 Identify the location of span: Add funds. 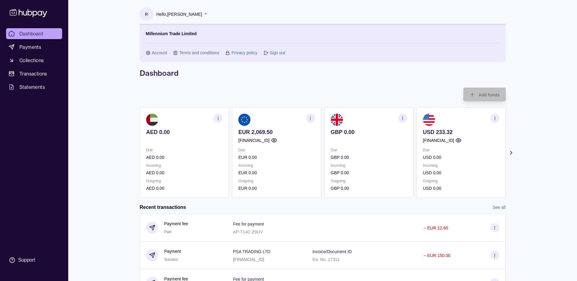
(489, 95).